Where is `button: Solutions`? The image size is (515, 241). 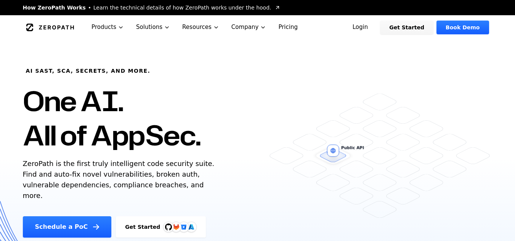
button: Solutions is located at coordinates (153, 27).